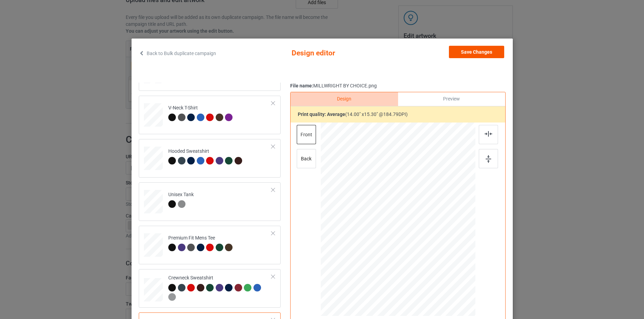 This screenshot has height=319, width=644. Describe the element at coordinates (451, 99) in the screenshot. I see `div: Preview` at that location.